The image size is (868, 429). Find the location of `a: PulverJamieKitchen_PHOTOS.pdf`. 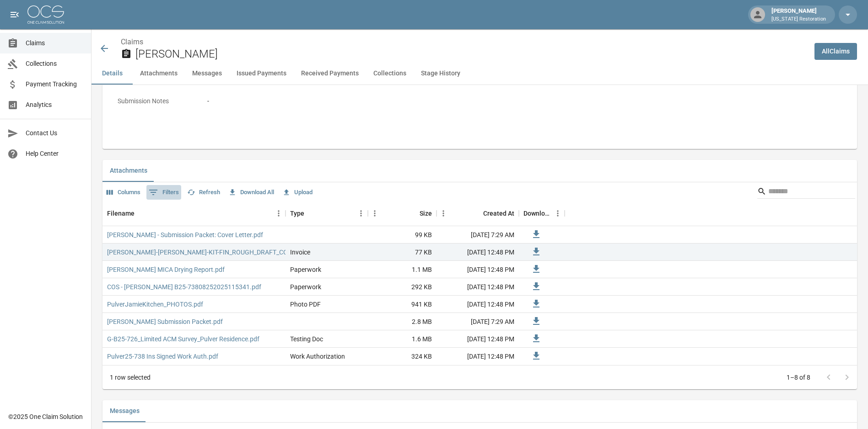

a: PulverJamieKitchen_PHOTOS.pdf is located at coordinates (155, 305).